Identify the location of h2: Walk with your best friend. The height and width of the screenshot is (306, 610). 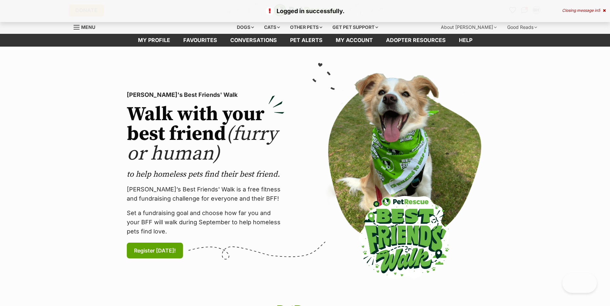
(206, 134).